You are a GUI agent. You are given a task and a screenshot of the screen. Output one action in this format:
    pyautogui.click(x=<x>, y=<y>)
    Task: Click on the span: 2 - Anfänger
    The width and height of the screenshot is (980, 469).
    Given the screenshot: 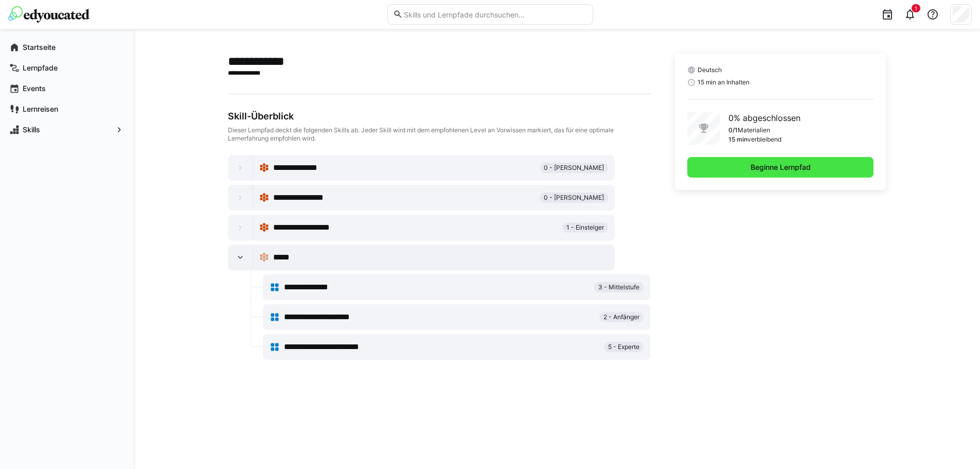 What is the action you would take?
    pyautogui.click(x=621, y=317)
    